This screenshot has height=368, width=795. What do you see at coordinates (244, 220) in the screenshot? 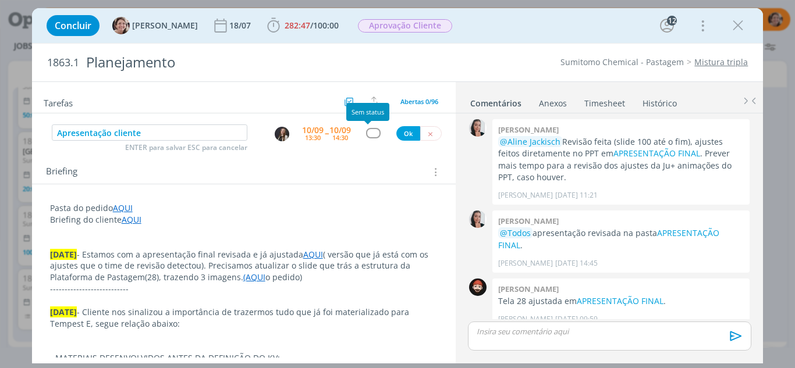
I see `p: Briefing do cliente` at bounding box center [244, 220].